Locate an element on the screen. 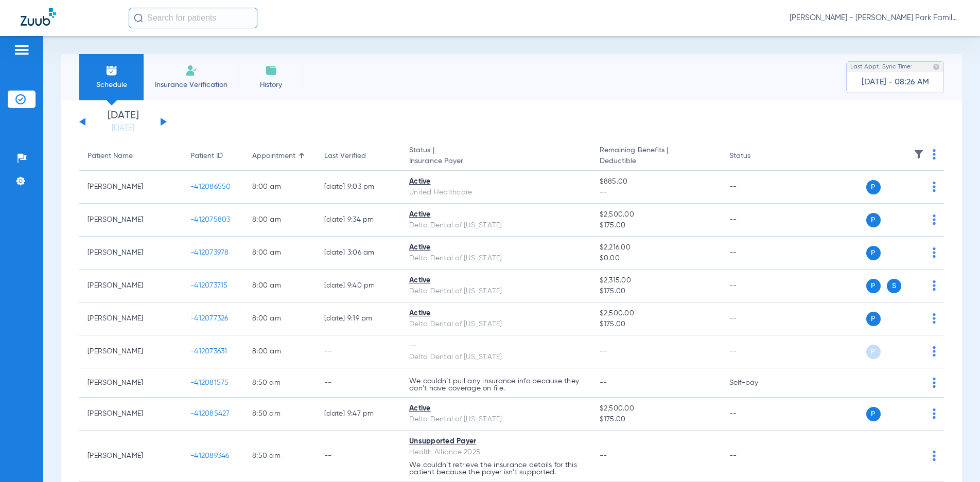 This screenshot has width=980, height=482. input: Search for patients is located at coordinates (193, 18).